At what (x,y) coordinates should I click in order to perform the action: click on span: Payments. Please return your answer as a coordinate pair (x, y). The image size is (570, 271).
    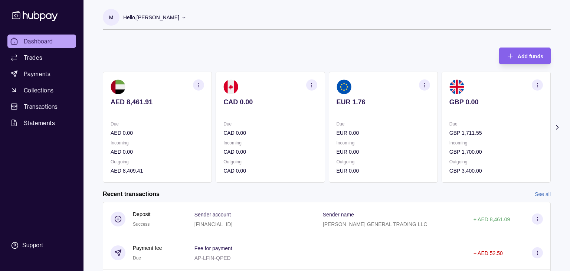
    Looking at the image, I should click on (37, 74).